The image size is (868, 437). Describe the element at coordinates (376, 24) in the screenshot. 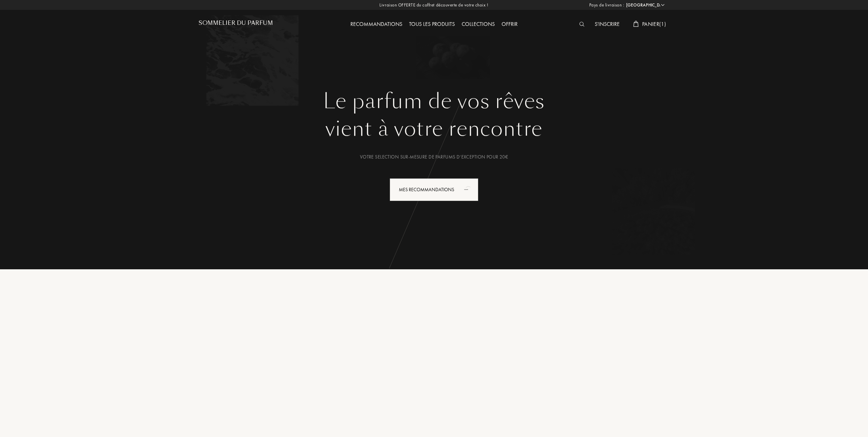

I see `a: Recommandations` at that location.